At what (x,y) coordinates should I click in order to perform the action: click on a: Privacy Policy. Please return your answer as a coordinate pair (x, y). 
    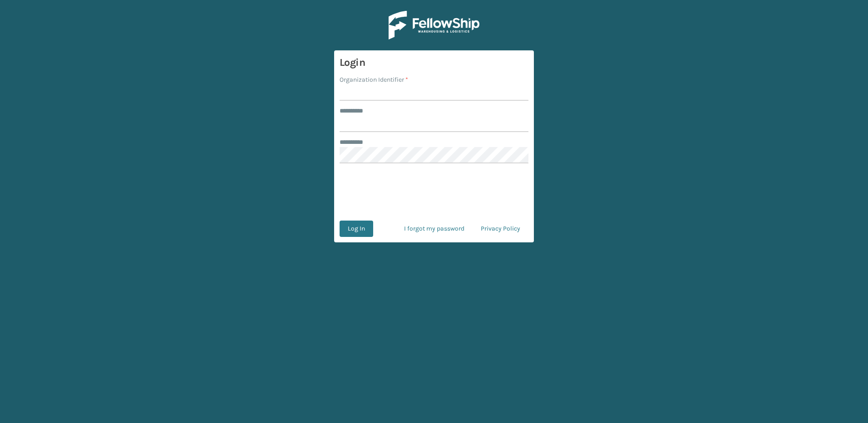
    Looking at the image, I should click on (501, 229).